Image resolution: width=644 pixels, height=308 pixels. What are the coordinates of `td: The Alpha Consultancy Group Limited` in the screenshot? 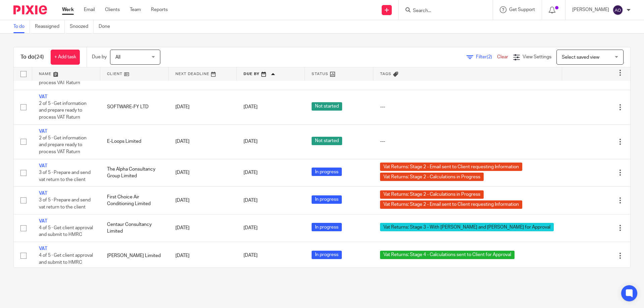 It's located at (134, 173).